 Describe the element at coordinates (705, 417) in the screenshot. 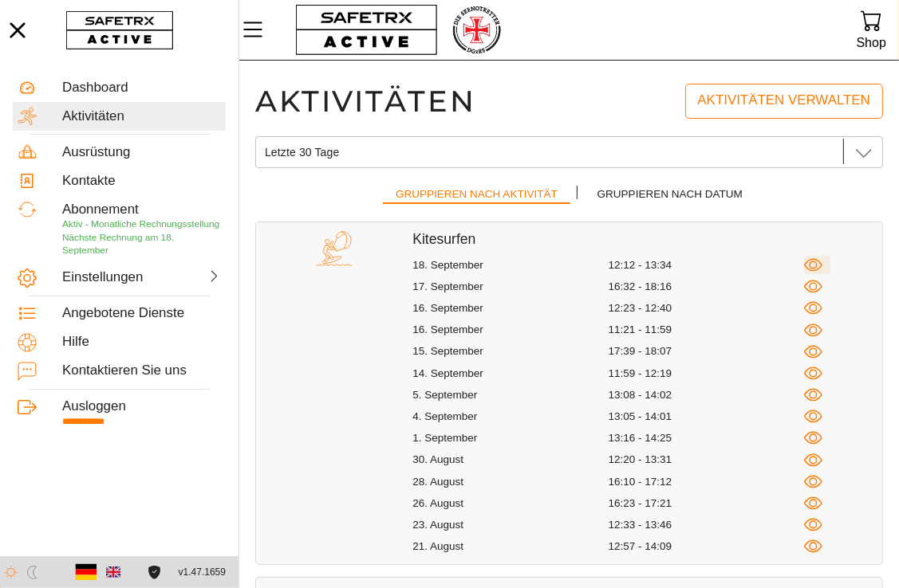

I see `div: 13:05 - 14:01` at that location.